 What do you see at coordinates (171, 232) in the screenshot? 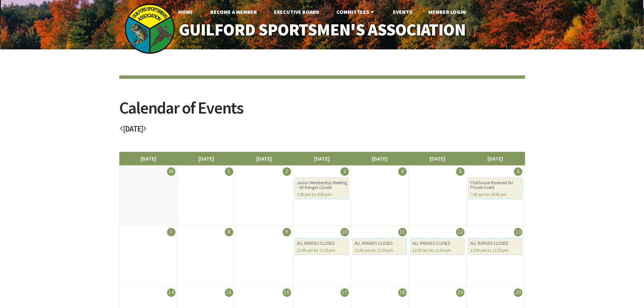
I see `div: 7` at bounding box center [171, 232].